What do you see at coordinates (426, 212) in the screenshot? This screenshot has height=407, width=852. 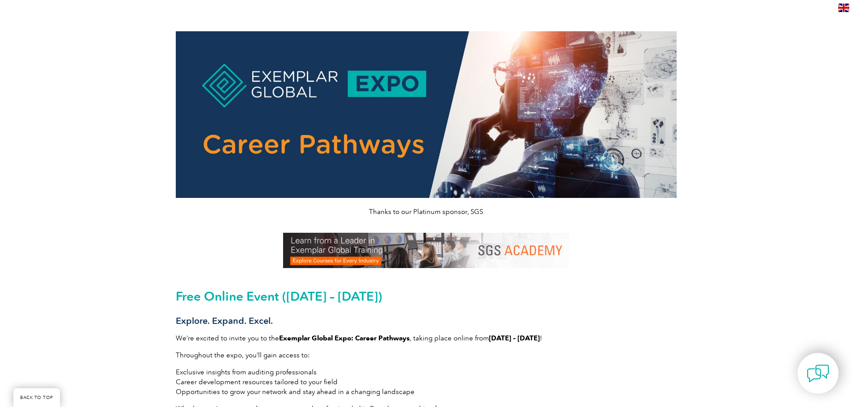 I see `p: Thanks to our Platinum sponsor, SGS` at bounding box center [426, 212].